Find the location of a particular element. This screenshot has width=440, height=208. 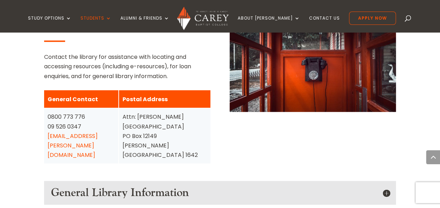

strong: General Contact is located at coordinates (73, 99).